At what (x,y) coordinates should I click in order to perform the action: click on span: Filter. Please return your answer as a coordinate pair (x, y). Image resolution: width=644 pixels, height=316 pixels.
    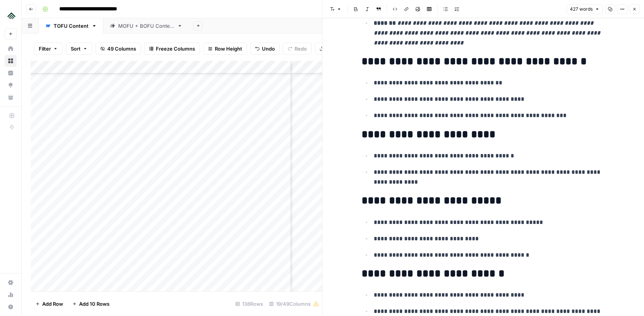
    Looking at the image, I should click on (45, 49).